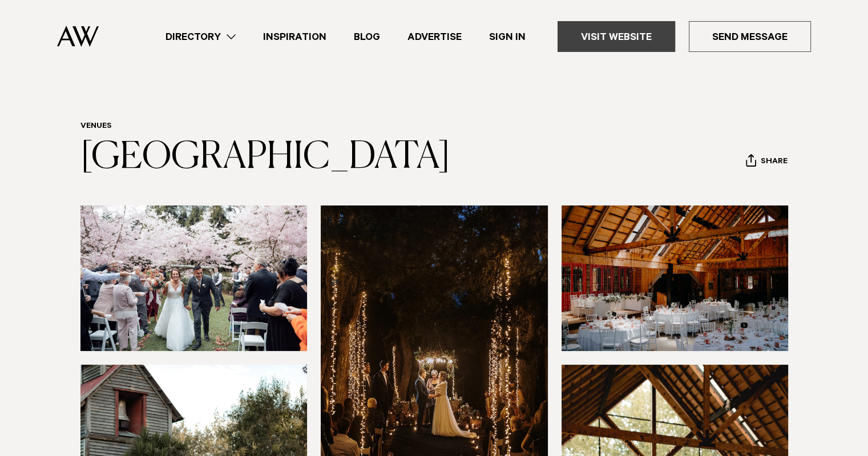  I want to click on a: Sign In, so click(508, 36).